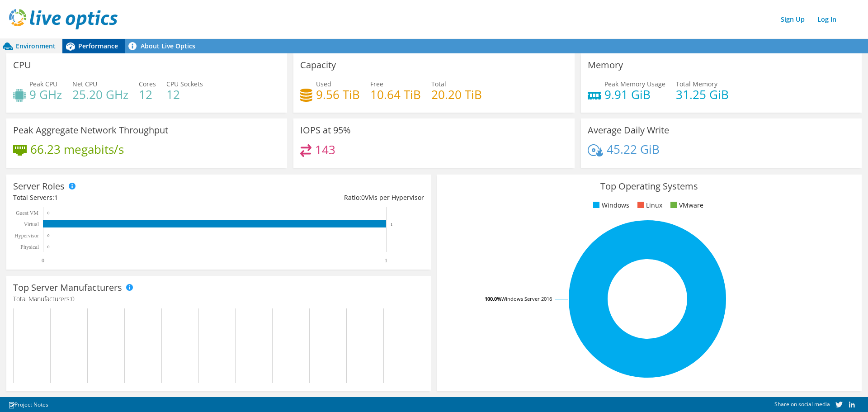 The height and width of the screenshot is (412, 868). Describe the element at coordinates (56, 197) in the screenshot. I see `span: 1` at that location.